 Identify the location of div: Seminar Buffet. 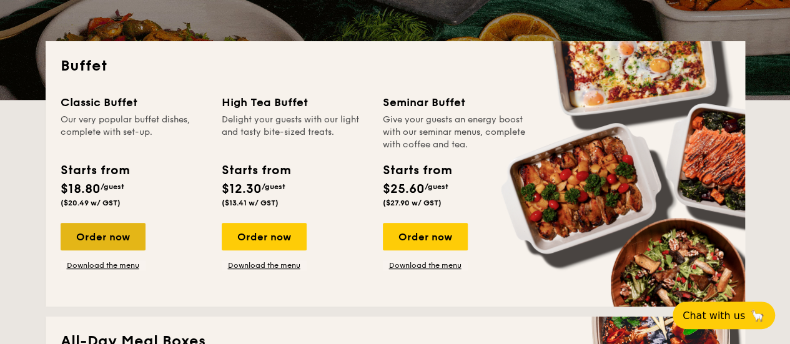
(456, 102).